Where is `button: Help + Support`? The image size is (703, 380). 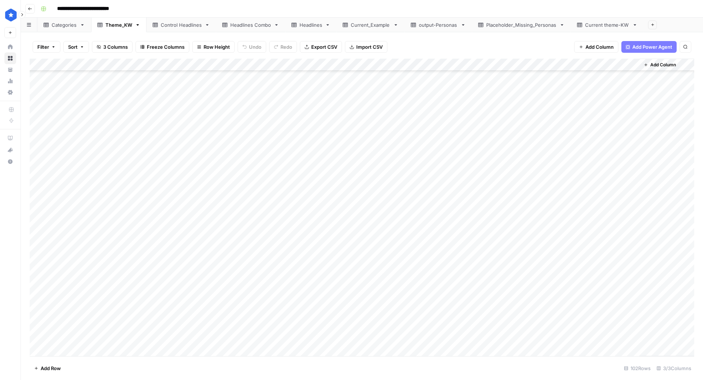 button: Help + Support is located at coordinates (10, 161).